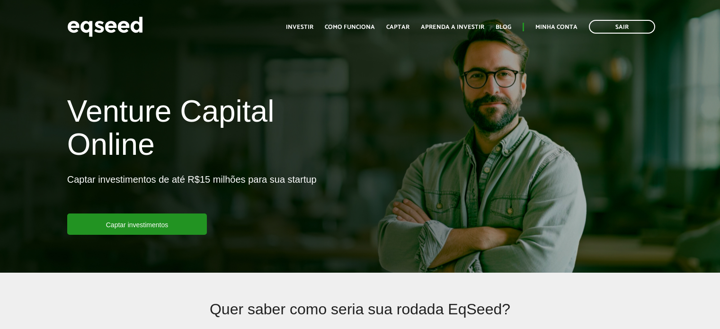  Describe the element at coordinates (105, 27) in the screenshot. I see `img: EqSeed` at that location.